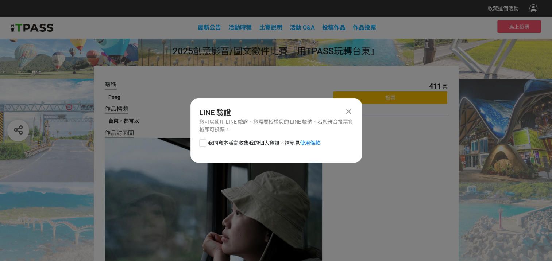 Image resolution: width=552 pixels, height=261 pixels. What do you see at coordinates (503, 8) in the screenshot?
I see `span: 收藏這個活動` at bounding box center [503, 8].